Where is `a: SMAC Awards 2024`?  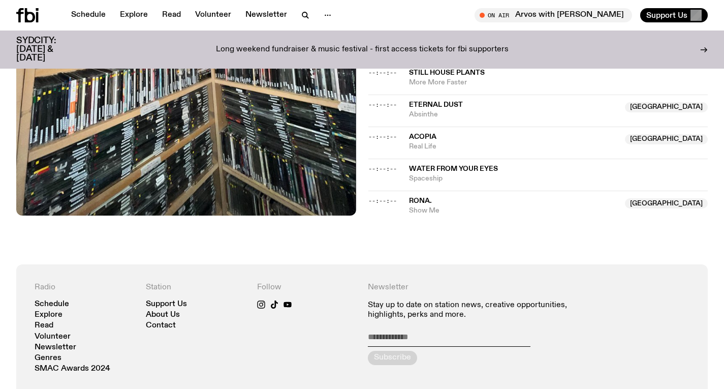
a: SMAC Awards 2024 is located at coordinates (72, 368).